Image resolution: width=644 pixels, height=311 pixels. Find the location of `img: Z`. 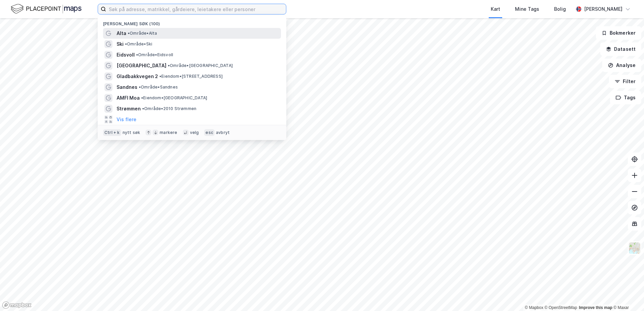

img: Z is located at coordinates (635, 248).